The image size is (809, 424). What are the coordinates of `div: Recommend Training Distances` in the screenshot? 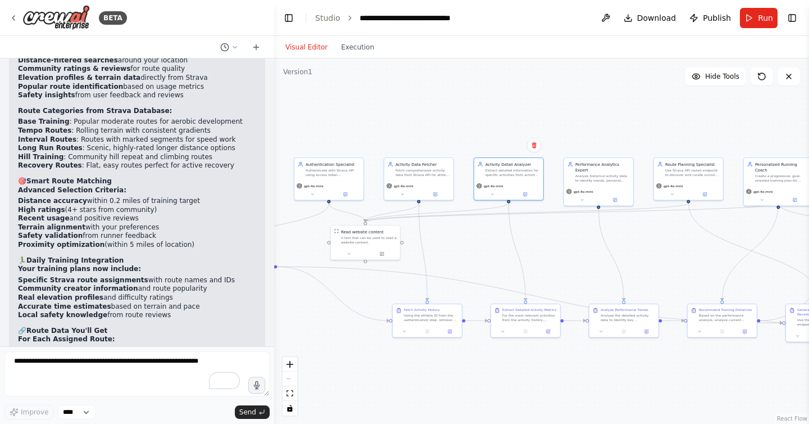 It's located at (726, 310).